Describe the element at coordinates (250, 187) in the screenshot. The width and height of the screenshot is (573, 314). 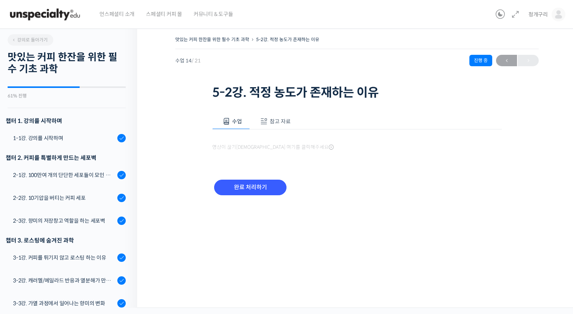
I see `input: 완료 처리하기` at that location.